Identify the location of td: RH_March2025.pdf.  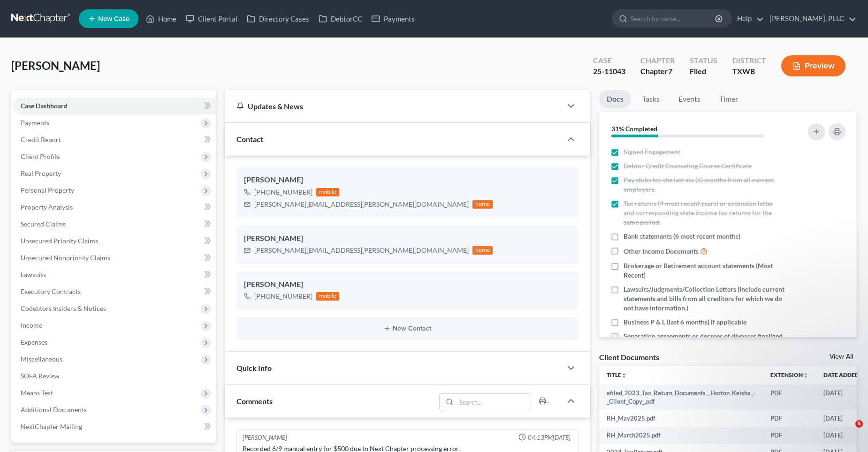
(681, 435).